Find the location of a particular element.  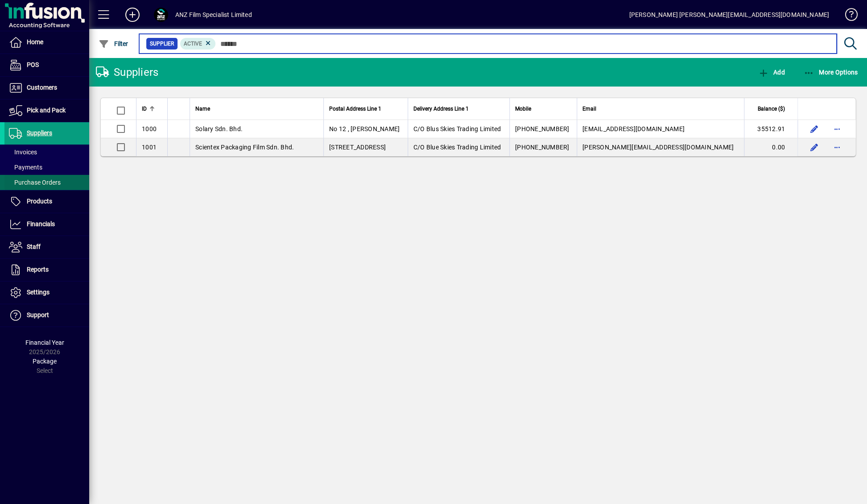

a: Customers is located at coordinates (47, 88).